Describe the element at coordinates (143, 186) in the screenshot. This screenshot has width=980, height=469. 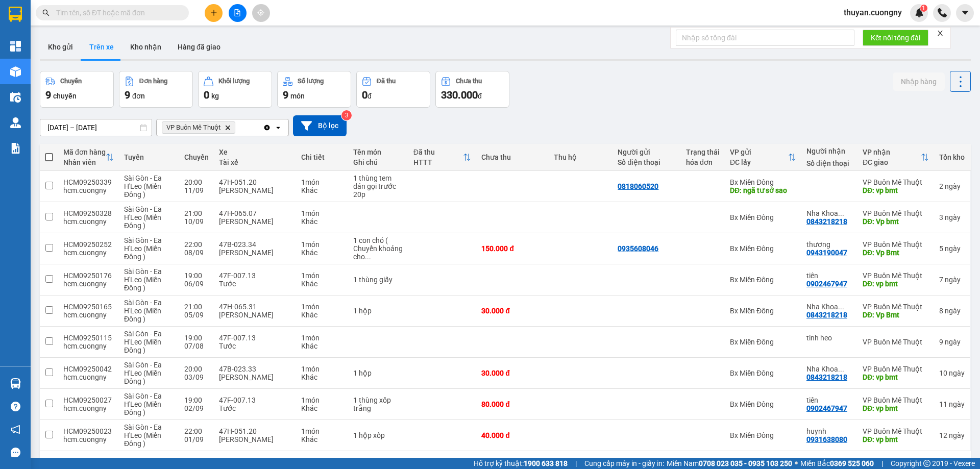
I see `span: Sài Gòn - Ea H'Leo (Miền Đông )` at that location.